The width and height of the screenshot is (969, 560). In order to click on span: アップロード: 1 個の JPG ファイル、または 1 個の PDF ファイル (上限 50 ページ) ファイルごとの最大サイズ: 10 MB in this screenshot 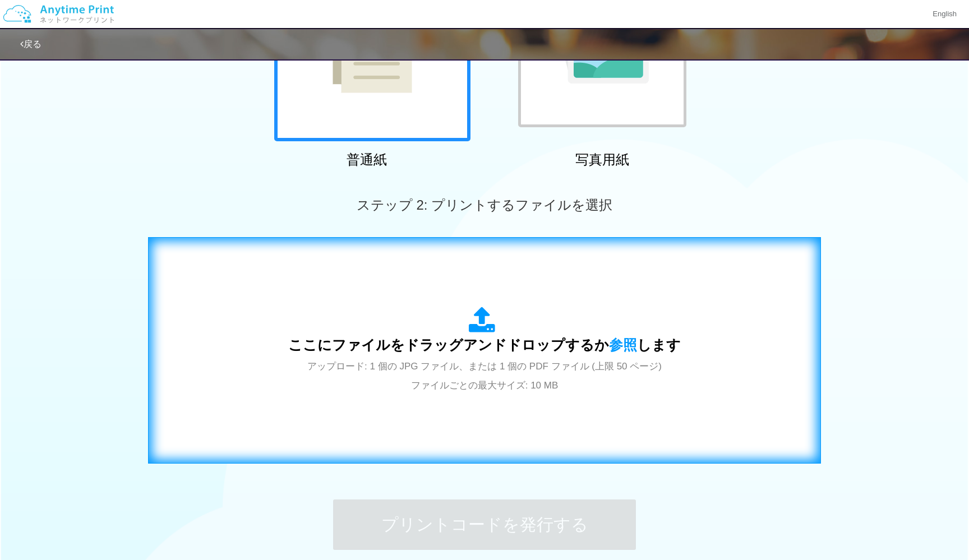, I will do `click(484, 375)`.